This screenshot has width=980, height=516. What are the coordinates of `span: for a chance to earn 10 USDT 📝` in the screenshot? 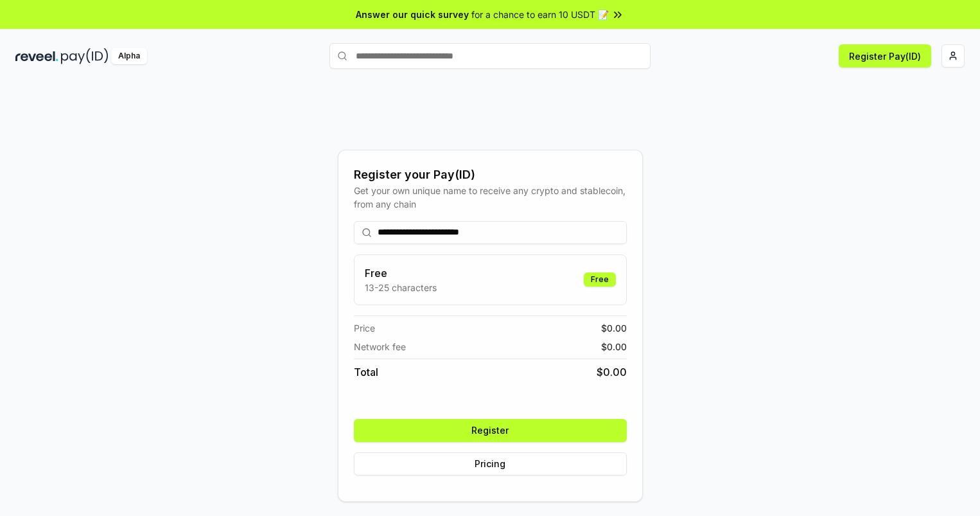 It's located at (540, 14).